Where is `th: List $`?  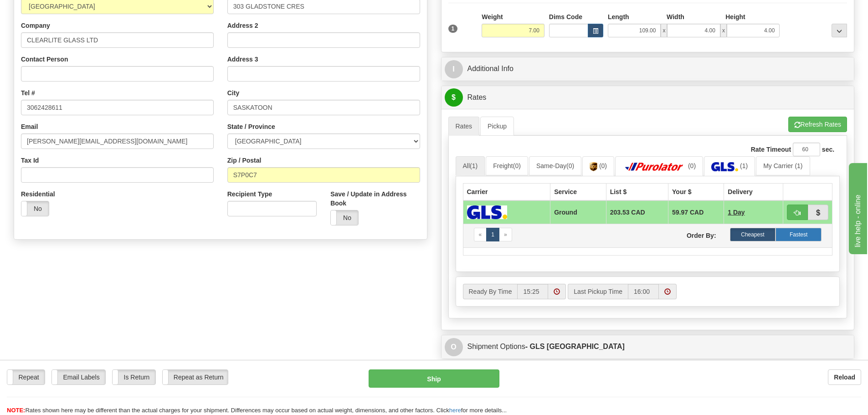 th: List $ is located at coordinates (637, 192).